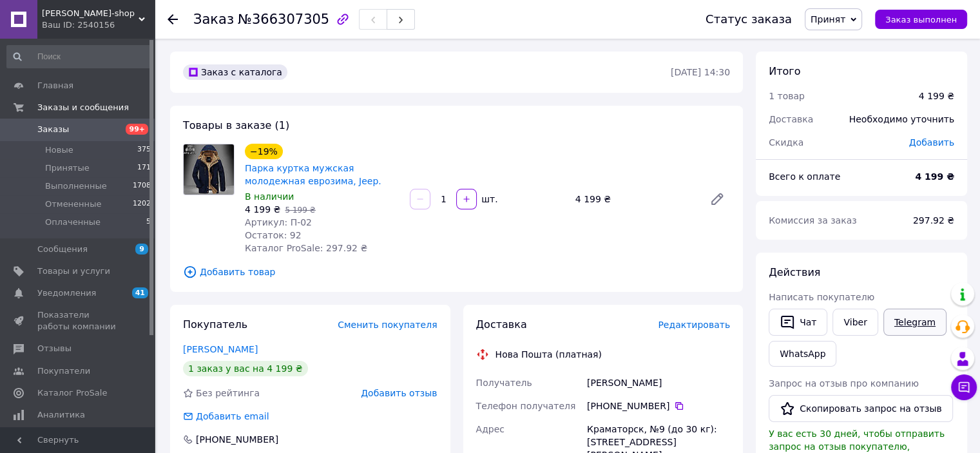  Describe the element at coordinates (74, 271) in the screenshot. I see `span: Товары и услуги` at that location.